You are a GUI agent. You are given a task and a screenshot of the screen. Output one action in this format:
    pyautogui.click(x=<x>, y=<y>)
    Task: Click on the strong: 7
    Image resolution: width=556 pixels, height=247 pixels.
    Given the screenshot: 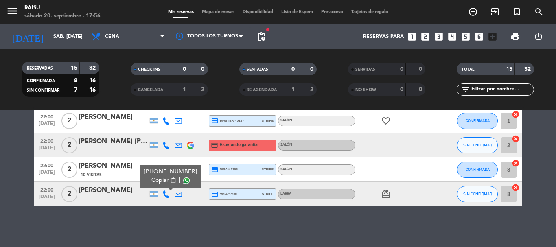 What is the action you would take?
    pyautogui.click(x=76, y=90)
    